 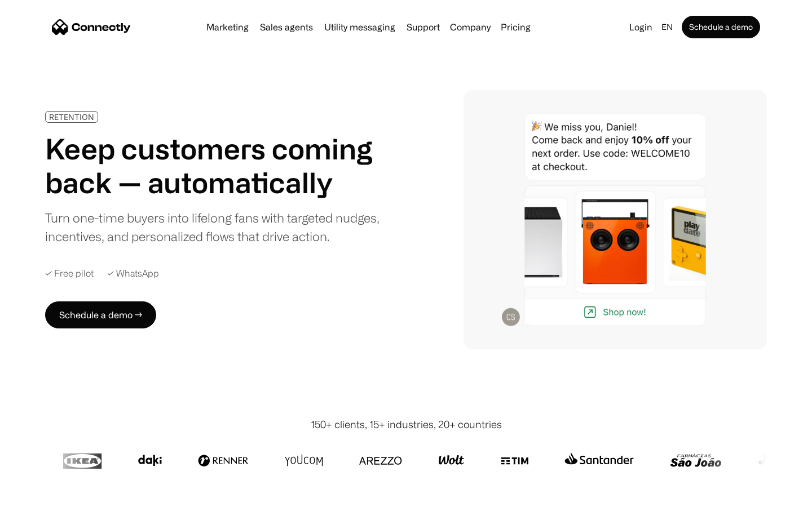 What do you see at coordinates (217, 165) in the screenshot?
I see `h1: Keep customers coming back — automatically` at bounding box center [217, 165].